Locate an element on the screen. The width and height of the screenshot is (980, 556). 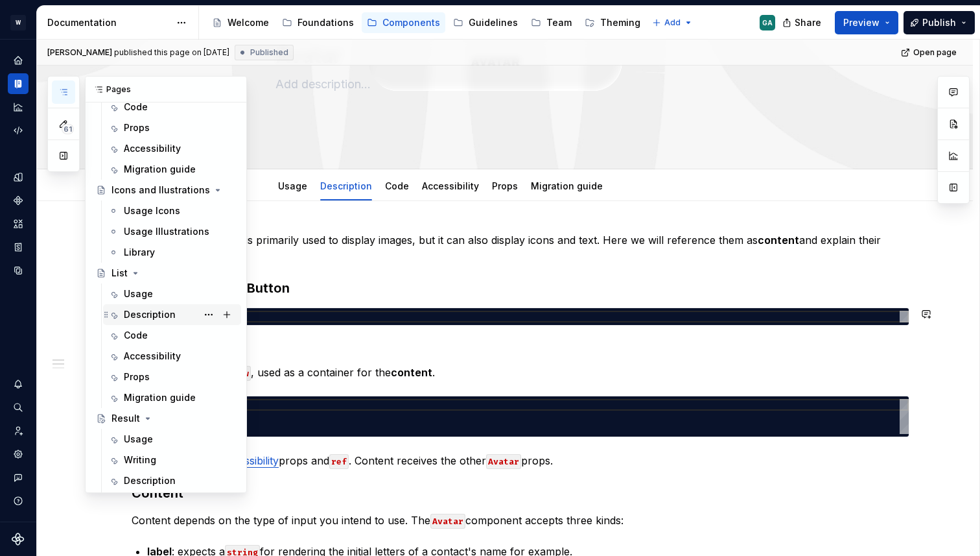
button: Add is located at coordinates (672, 23).